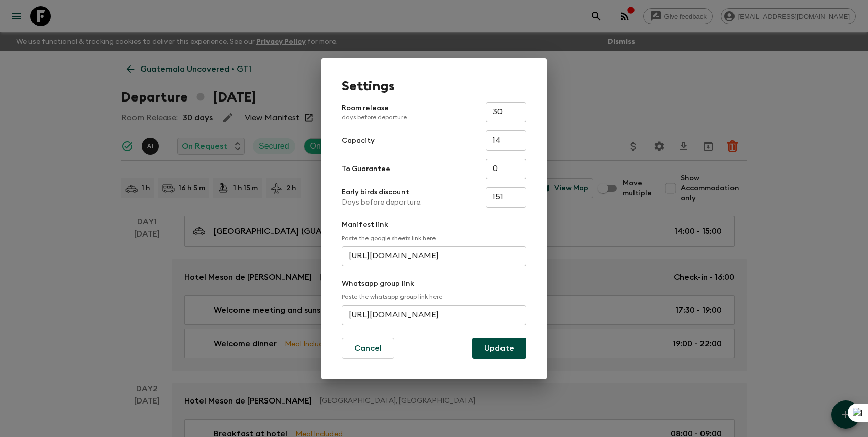  What do you see at coordinates (374, 112) in the screenshot?
I see `p: Room release` at bounding box center [374, 112].